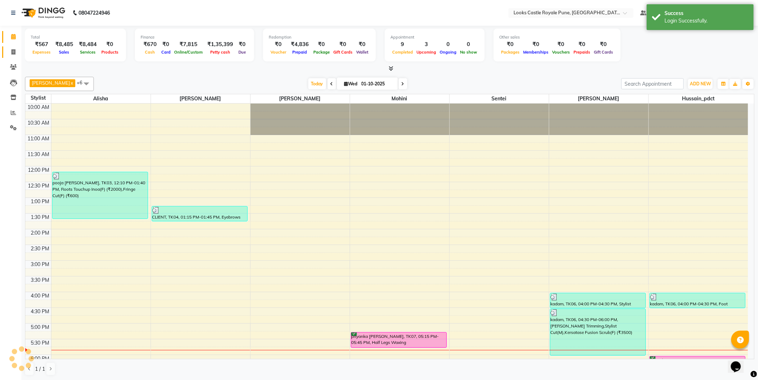 Image resolution: width=758 pixels, height=380 pixels. What do you see at coordinates (300, 52) in the screenshot?
I see `span: Prepaid` at bounding box center [300, 52].